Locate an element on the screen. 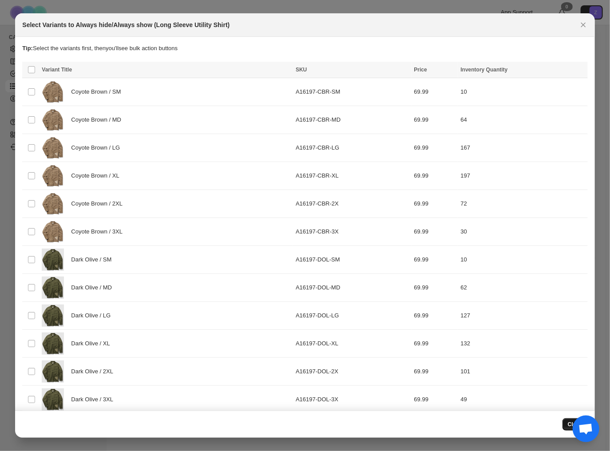 The image size is (610, 451). span: Dark Olive / 3XL is located at coordinates (94, 400).